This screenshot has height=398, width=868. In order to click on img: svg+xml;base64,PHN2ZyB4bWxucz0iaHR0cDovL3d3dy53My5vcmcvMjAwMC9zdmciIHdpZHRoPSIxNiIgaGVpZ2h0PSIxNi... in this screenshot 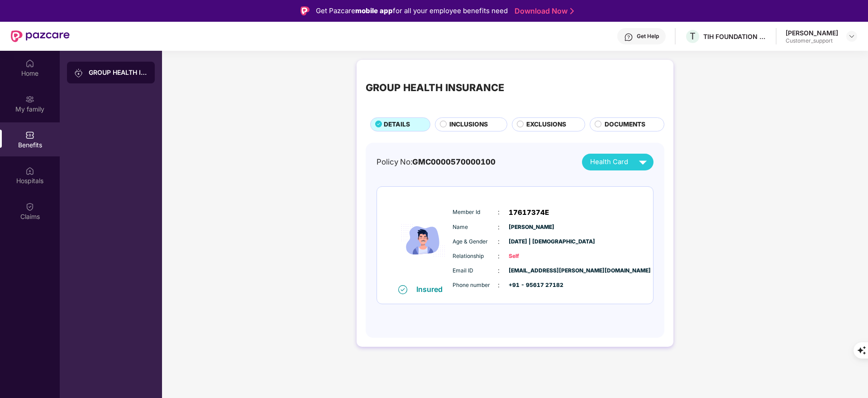, I will do `click(403, 289)`.